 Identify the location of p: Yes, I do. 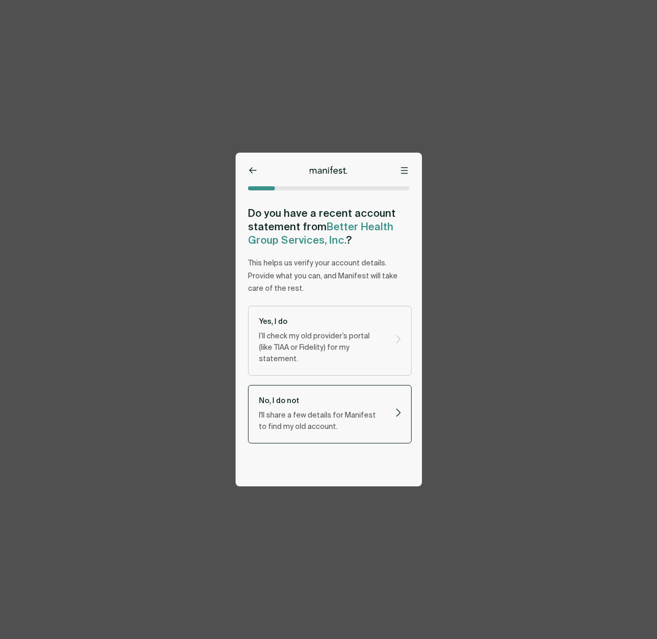
(321, 321).